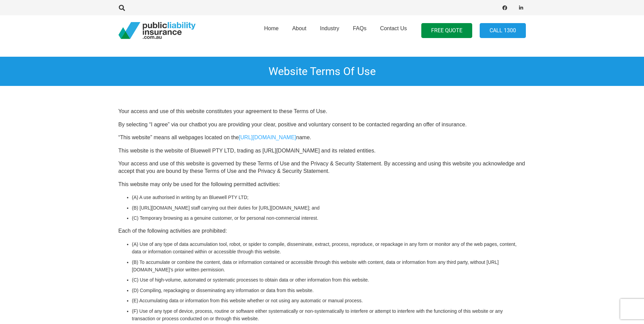 The width and height of the screenshot is (644, 324). I want to click on a: Facebook, so click(505, 8).